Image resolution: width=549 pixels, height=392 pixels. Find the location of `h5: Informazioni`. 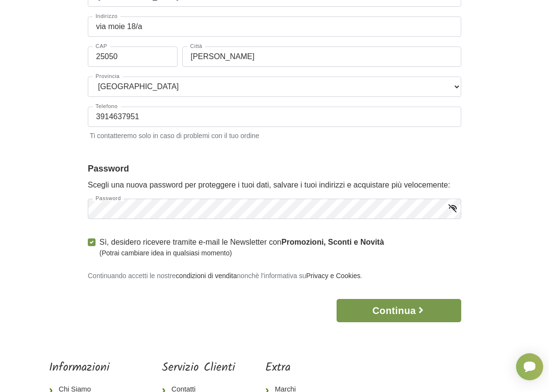

h5: Informazioni is located at coordinates (90, 368).